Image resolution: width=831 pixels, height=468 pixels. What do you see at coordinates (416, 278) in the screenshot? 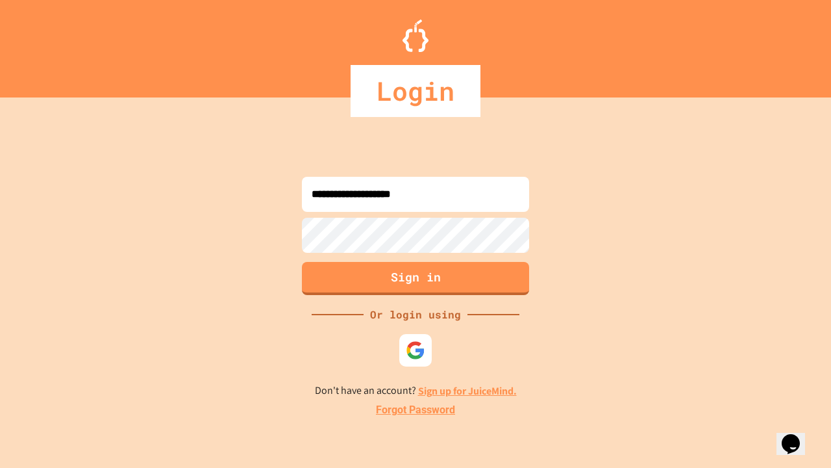
I see `button: Sign in` at bounding box center [416, 278].